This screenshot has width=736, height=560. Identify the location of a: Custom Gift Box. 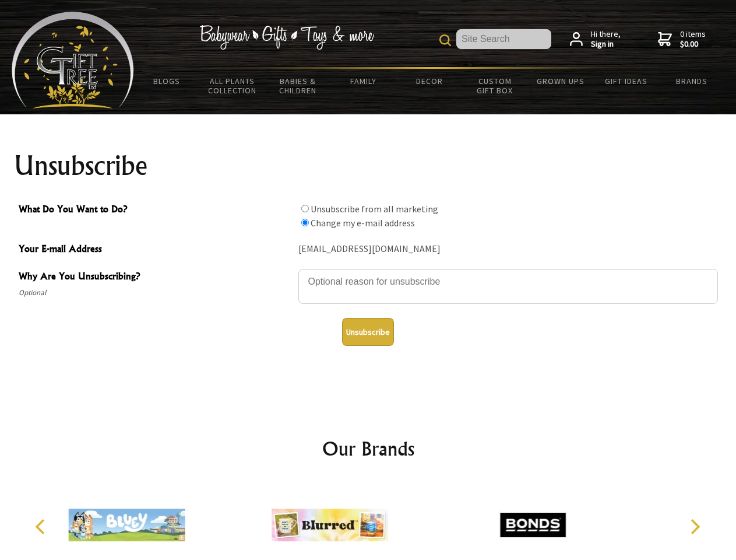
(495, 86).